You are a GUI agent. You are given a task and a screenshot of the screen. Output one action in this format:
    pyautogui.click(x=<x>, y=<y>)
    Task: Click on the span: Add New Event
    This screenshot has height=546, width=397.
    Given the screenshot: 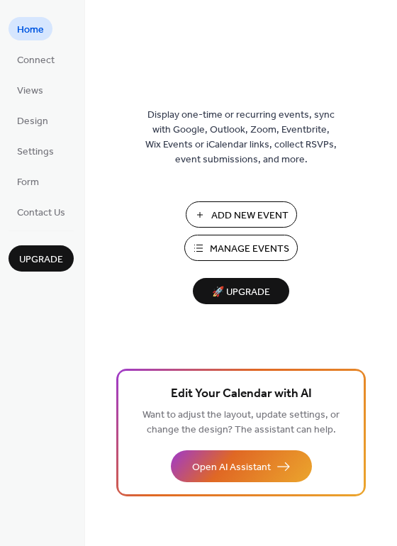 What is the action you would take?
    pyautogui.click(x=250, y=216)
    